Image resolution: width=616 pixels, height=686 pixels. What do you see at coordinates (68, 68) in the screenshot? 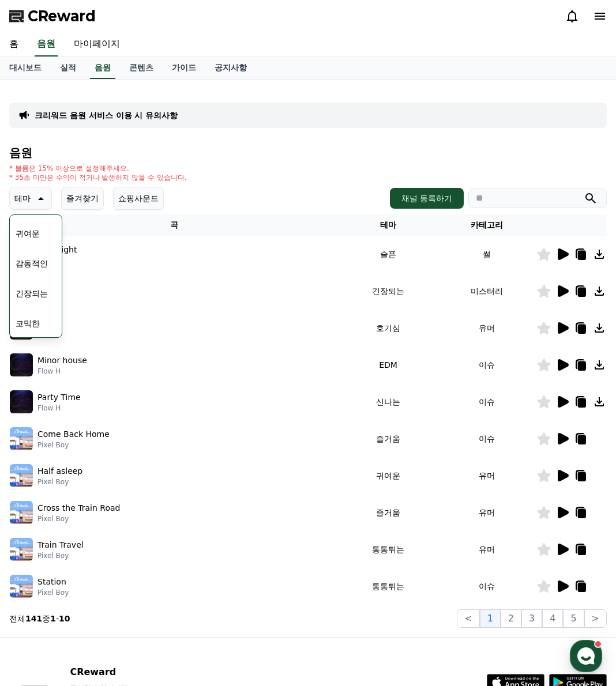
I see `a: 실적` at bounding box center [68, 68].